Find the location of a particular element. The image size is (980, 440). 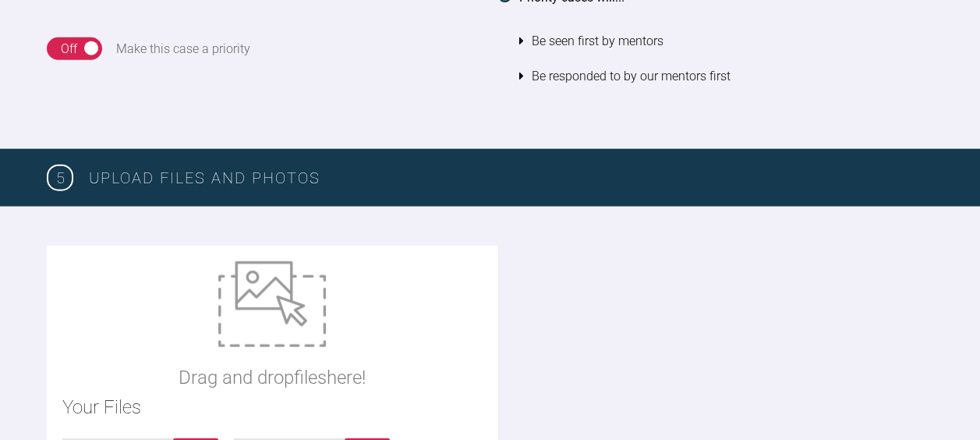

li: Be seen first by mentors is located at coordinates (726, 42).